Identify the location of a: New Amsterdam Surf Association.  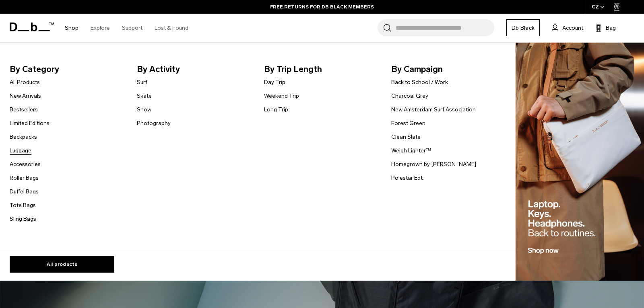
(433, 110).